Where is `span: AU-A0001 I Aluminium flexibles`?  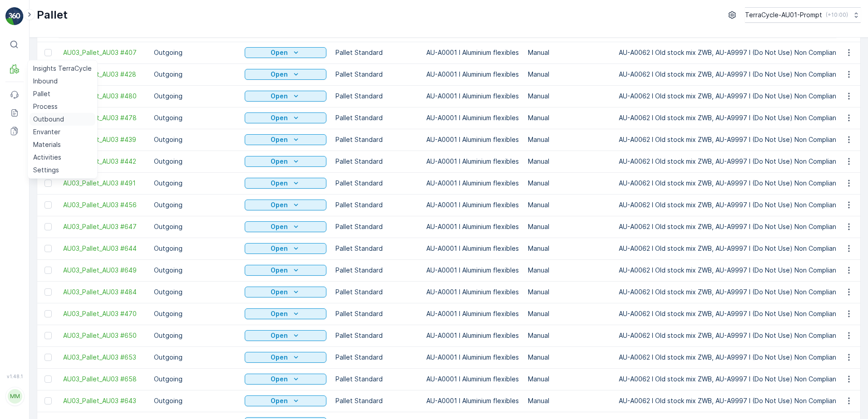 span: AU-A0001 I Aluminium flexibles is located at coordinates (89, 227).